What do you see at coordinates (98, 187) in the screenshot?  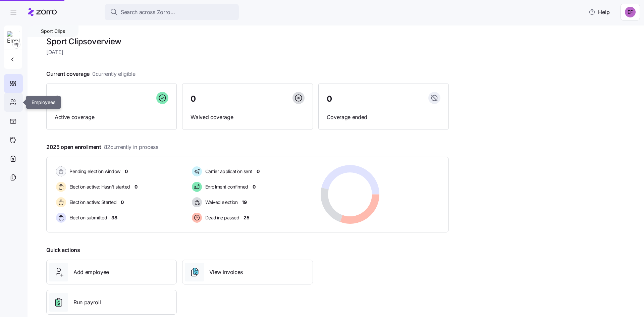 I see `span: Election active: Hasn't started` at bounding box center [98, 187].